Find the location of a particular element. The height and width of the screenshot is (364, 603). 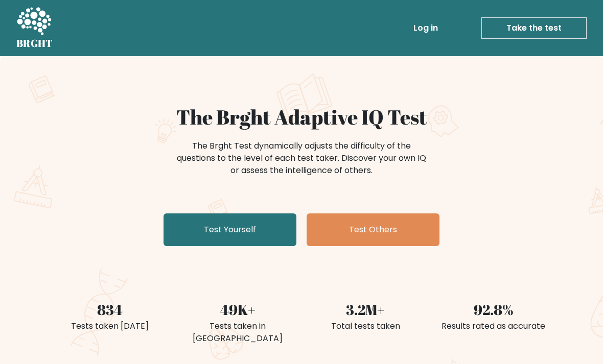

h5: BRGHT is located at coordinates (34, 43).